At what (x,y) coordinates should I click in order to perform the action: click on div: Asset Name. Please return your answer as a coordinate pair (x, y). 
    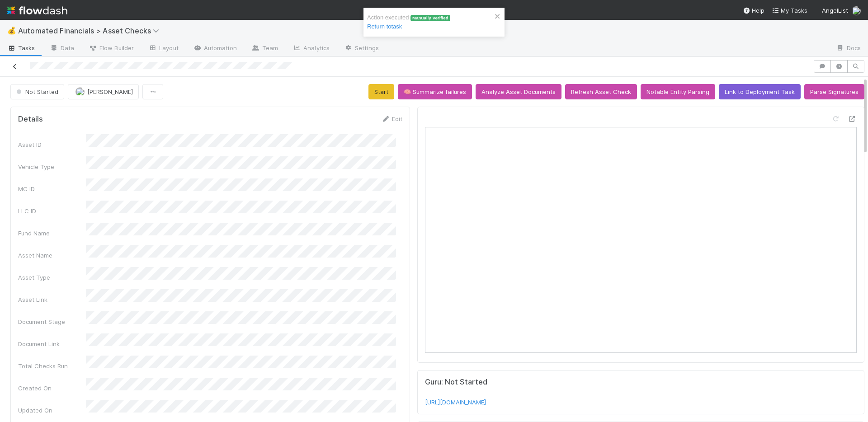
    Looking at the image, I should click on (52, 255).